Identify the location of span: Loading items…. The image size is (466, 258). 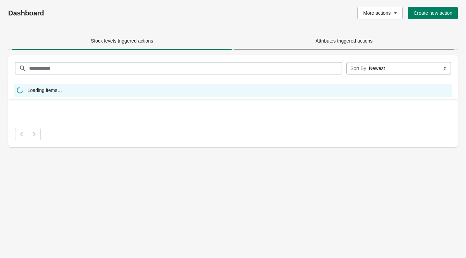
(45, 91).